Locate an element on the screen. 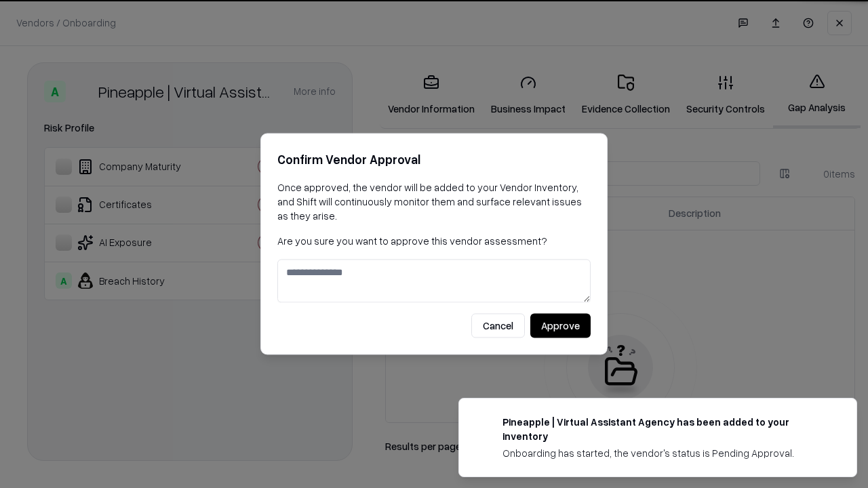  button: Cancel is located at coordinates (498, 326).